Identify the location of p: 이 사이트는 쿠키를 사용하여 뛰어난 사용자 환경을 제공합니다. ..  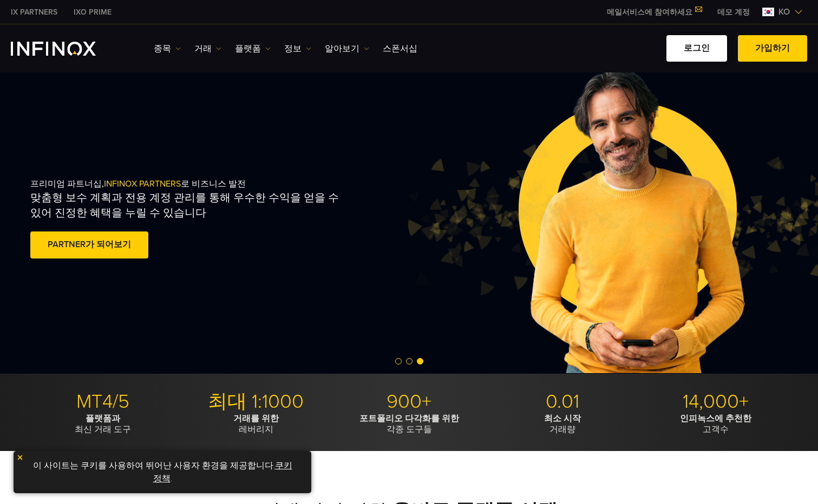
(162, 472).